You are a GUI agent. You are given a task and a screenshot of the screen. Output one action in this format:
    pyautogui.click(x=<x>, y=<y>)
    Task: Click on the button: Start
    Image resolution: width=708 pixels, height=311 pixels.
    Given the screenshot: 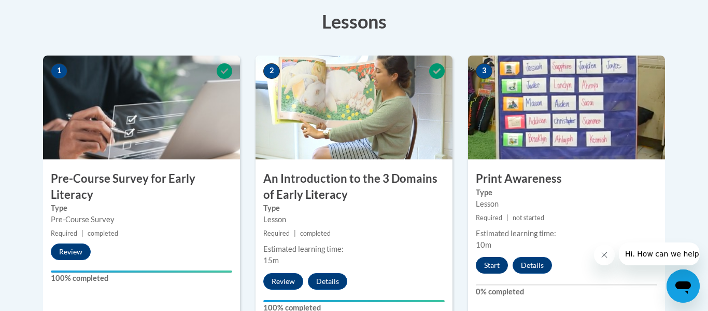 What is the action you would take?
    pyautogui.click(x=492, y=265)
    